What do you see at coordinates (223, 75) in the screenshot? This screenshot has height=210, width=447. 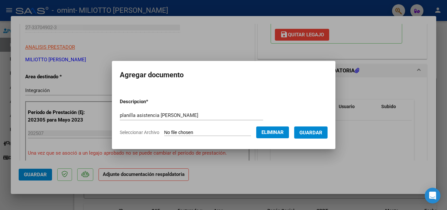 I see `h2: Agregar documento` at bounding box center [223, 75].